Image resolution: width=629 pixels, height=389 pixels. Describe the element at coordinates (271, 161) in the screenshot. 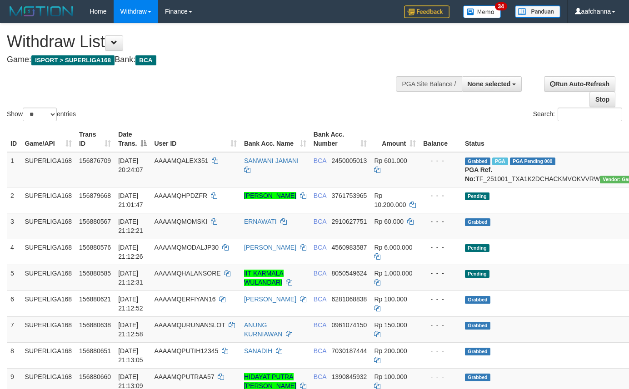

I see `a: SANWANI JAMANI` at that location.